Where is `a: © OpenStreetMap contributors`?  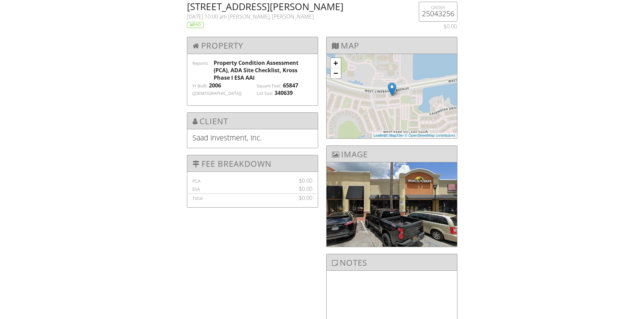
a: © OpenStreetMap contributors is located at coordinates (430, 135).